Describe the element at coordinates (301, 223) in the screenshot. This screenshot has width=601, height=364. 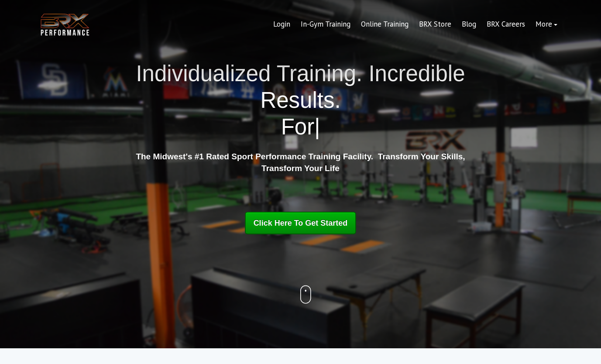
I see `a: Click Here To Get Started` at that location.